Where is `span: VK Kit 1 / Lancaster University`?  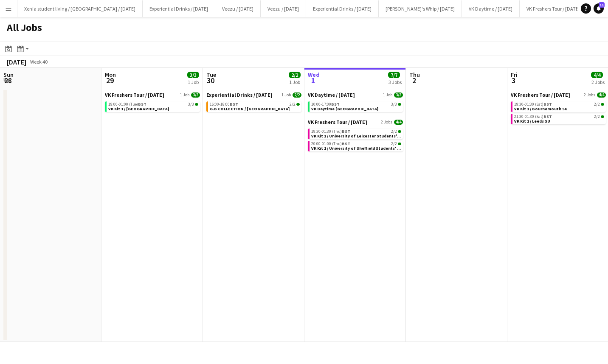
span: VK Kit 1 / Lancaster University is located at coordinates (138, 109).